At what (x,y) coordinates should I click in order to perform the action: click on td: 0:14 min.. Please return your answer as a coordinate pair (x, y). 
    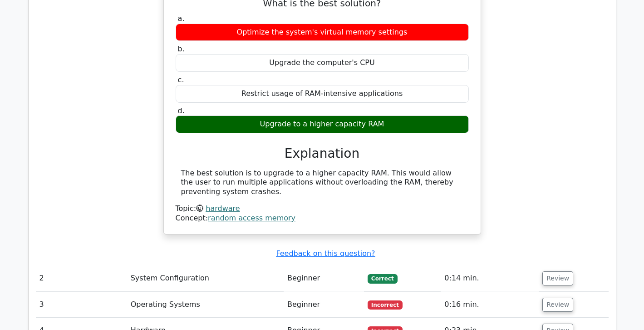
    Looking at the image, I should click on (490, 278).